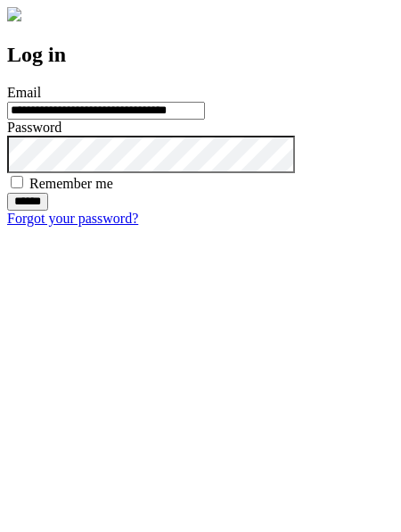 This screenshot has height=532, width=401. What do you see at coordinates (34, 127) in the screenshot?
I see `label: Password` at bounding box center [34, 127].